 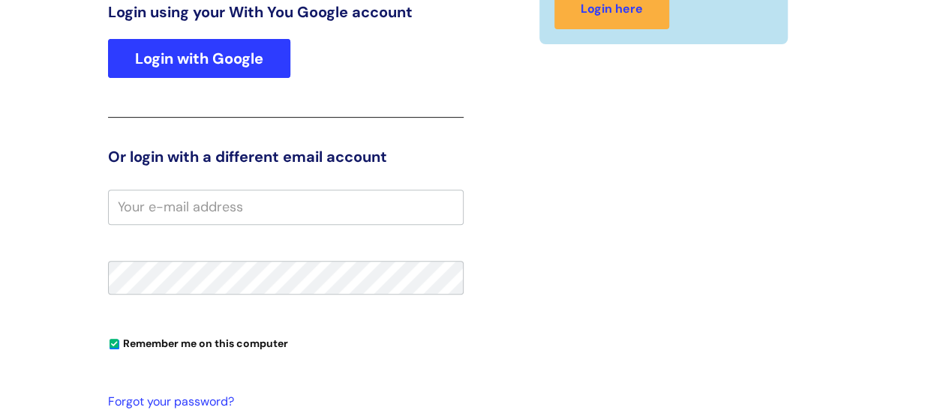 I want to click on a: Forgot your password?, so click(x=282, y=402).